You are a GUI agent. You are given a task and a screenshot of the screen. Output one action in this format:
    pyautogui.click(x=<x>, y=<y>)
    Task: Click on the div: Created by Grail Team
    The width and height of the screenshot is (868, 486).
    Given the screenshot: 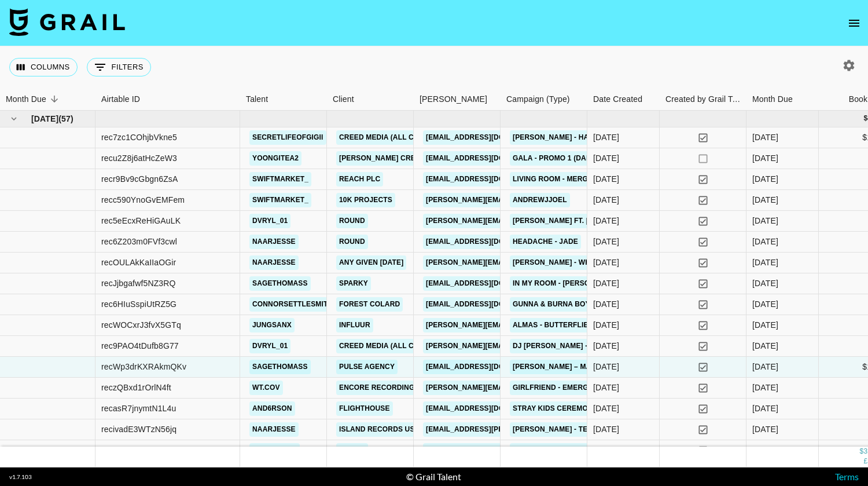 What is the action you would take?
    pyautogui.click(x=705, y=99)
    